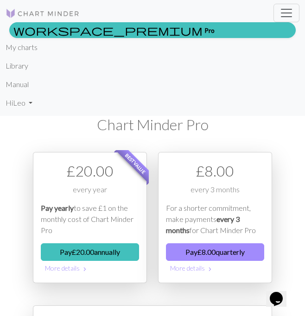  Describe the element at coordinates (90, 219) in the screenshot. I see `p: to save £1 on the monthly cost of Chart Minder Pro` at that location.